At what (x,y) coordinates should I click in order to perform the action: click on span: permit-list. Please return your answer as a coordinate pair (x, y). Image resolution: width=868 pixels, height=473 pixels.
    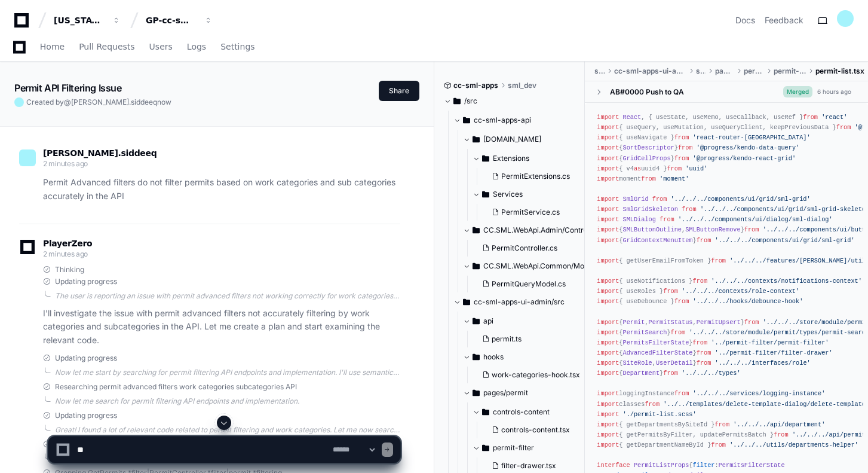
    Looking at the image, I should click on (790, 71).